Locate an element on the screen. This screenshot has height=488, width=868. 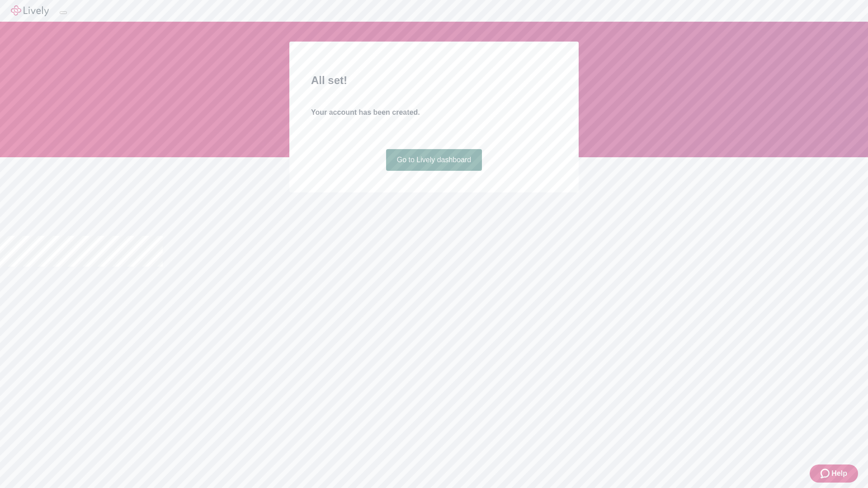
span: Help is located at coordinates (839, 473).